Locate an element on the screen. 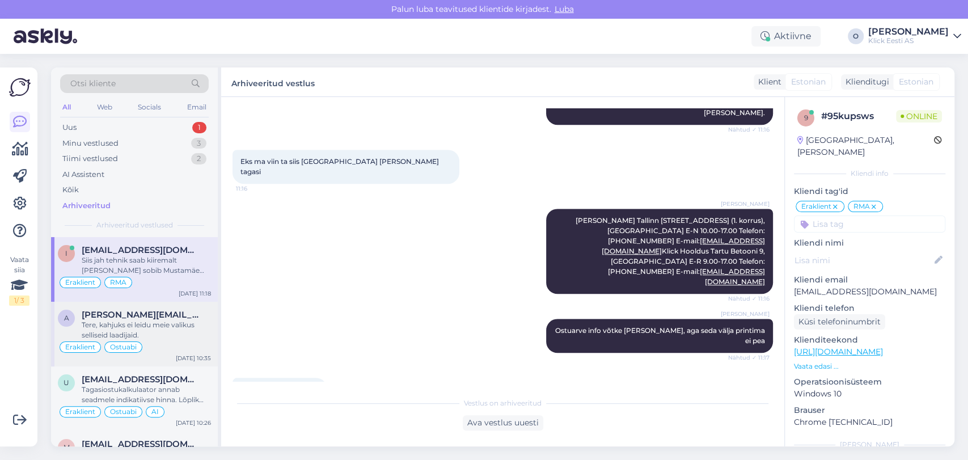 Image resolution: width=968 pixels, height=460 pixels. div: O is located at coordinates (855, 36).